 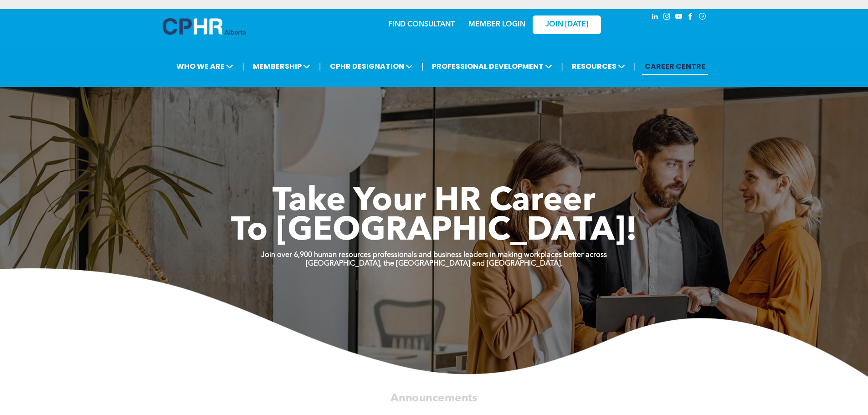 I want to click on span: Take Your HR Career, so click(x=434, y=202).